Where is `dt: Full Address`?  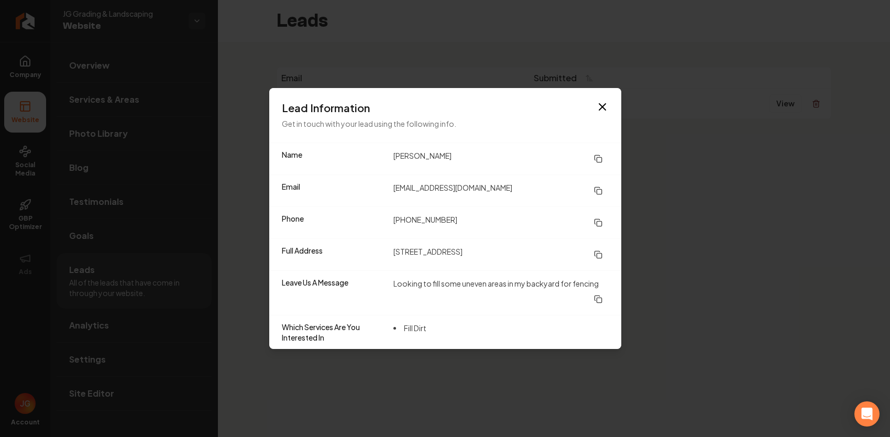
dt: Full Address is located at coordinates (333, 255).